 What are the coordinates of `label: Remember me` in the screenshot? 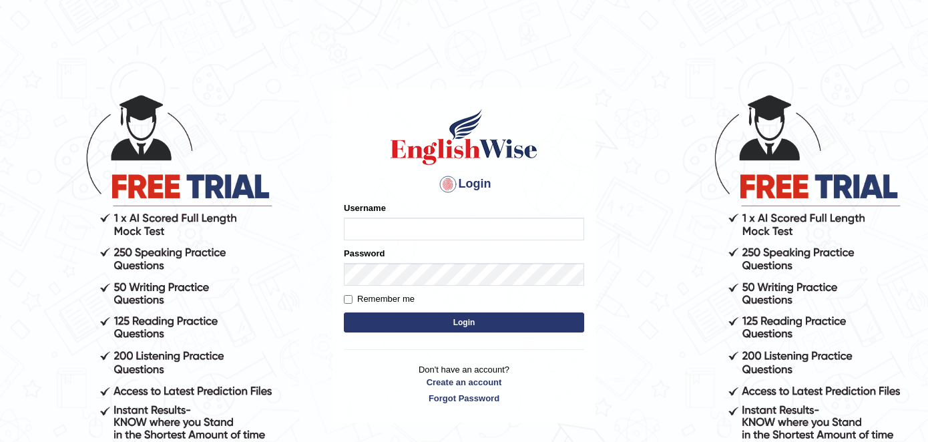 It's located at (379, 299).